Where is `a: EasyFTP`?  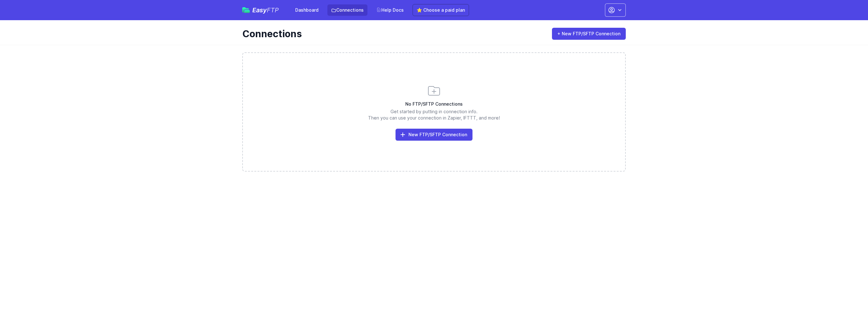
a: EasyFTP is located at coordinates (260, 10).